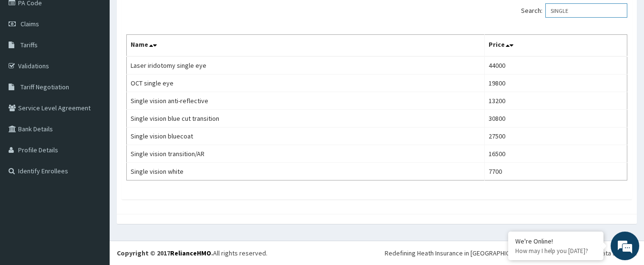 This screenshot has width=644, height=265. Describe the element at coordinates (574, 10) in the screenshot. I see `label: Search:` at that location.